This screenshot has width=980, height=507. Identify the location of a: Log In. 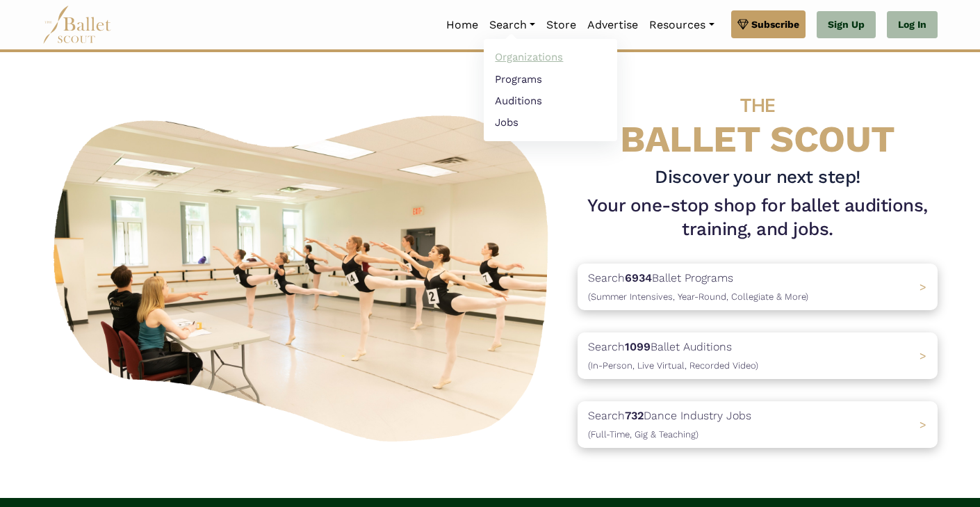
(912, 25).